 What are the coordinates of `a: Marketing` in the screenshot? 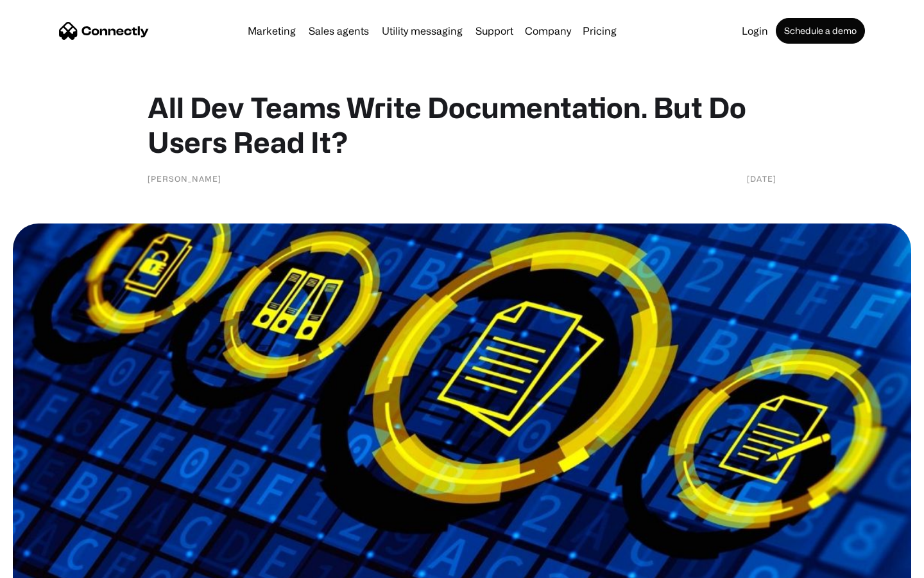 It's located at (271, 31).